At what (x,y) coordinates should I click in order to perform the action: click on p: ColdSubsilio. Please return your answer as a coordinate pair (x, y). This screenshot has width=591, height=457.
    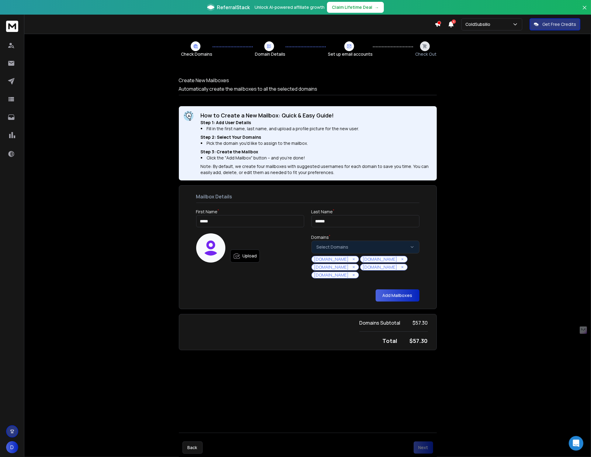
    Looking at the image, I should click on (479, 24).